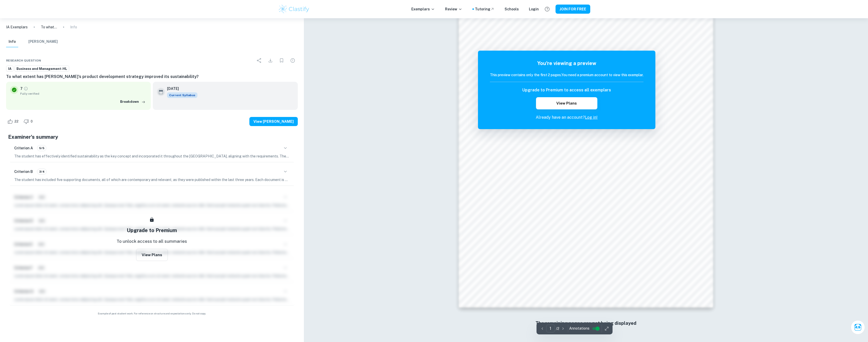 The height and width of the screenshot is (342, 868). I want to click on span: 3/4, so click(42, 172).